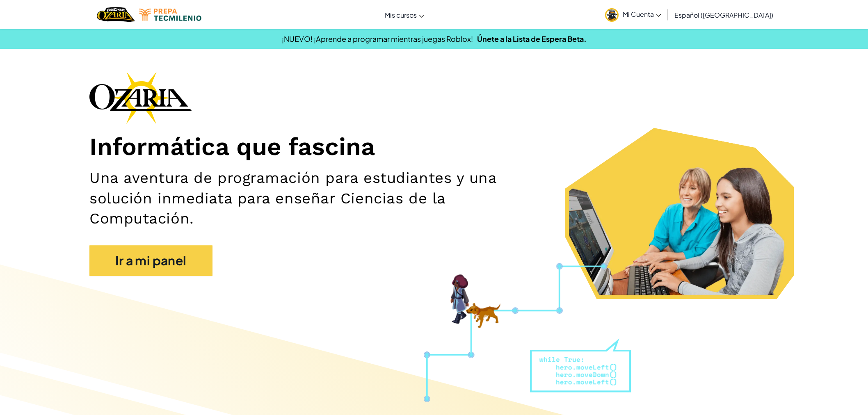  Describe the element at coordinates (377, 38) in the screenshot. I see `span: ¡NUEVO! ¡Aprende a programar mientras juegas Roblox!` at that location.